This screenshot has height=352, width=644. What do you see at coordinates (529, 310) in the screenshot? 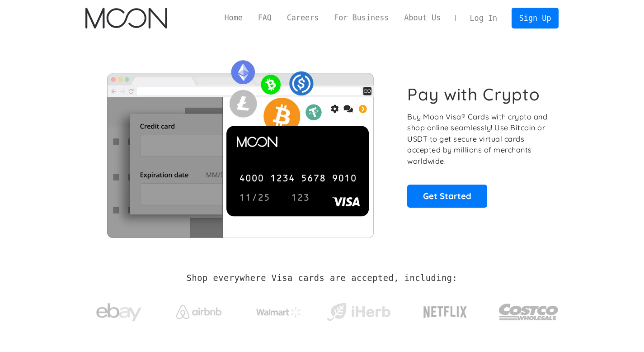
I see `a: Costco` at bounding box center [529, 310].